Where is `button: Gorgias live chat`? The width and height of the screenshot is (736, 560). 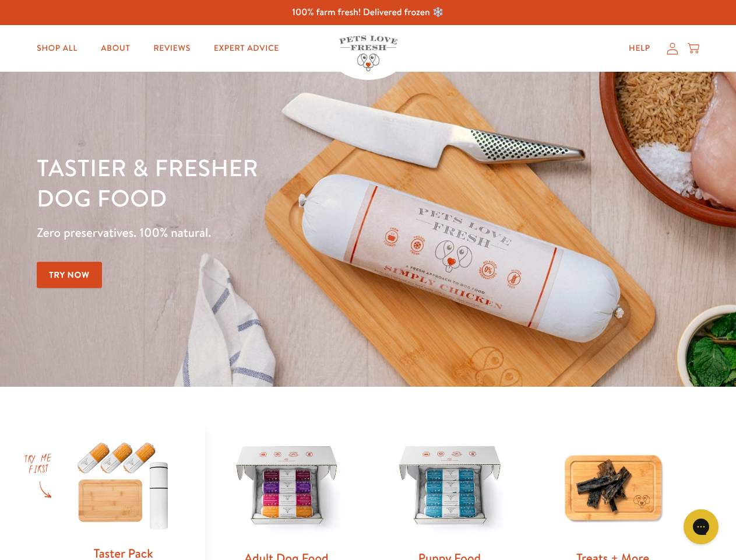
button: Gorgias live chat is located at coordinates (24, 21).